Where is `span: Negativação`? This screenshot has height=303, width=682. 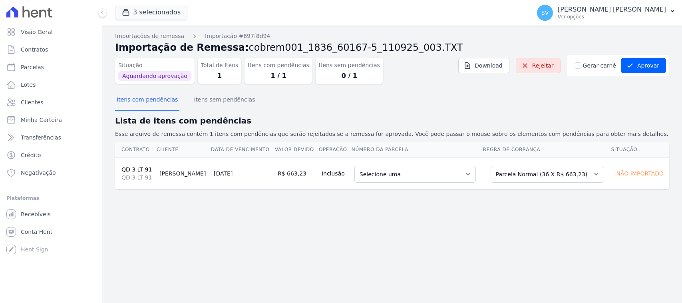 span: Negativação is located at coordinates (38, 173).